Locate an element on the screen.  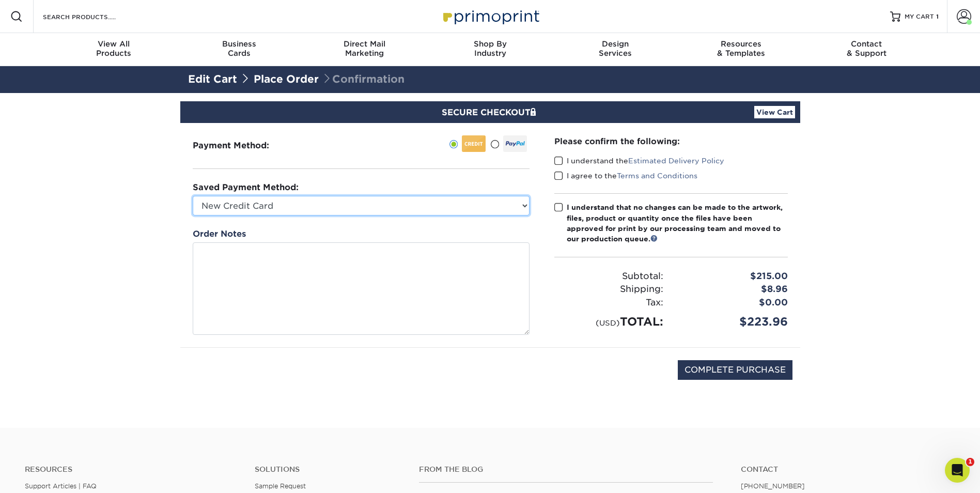
span: View All is located at coordinates (113, 44).